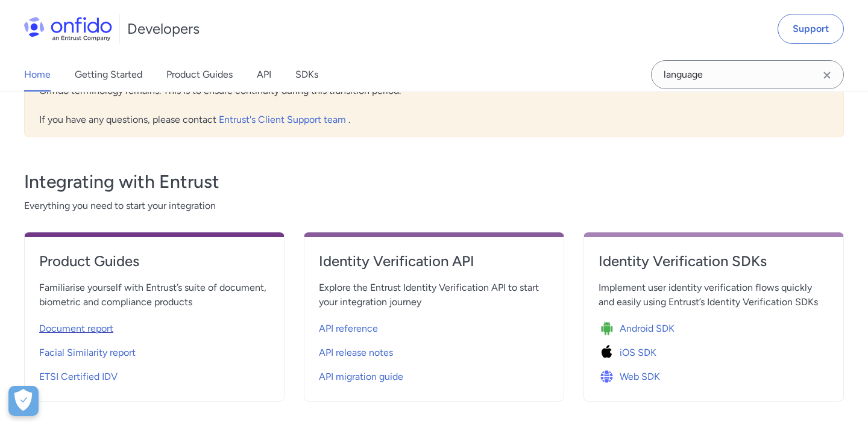  What do you see at coordinates (714, 375) in the screenshot?
I see `a: Icon Web SDKWeb SDK` at bounding box center [714, 375].